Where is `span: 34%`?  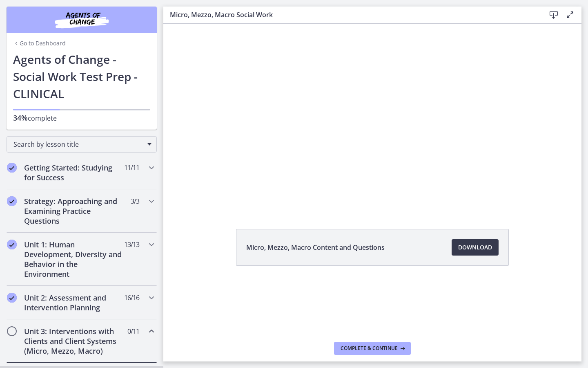 span: 34% is located at coordinates (20, 117).